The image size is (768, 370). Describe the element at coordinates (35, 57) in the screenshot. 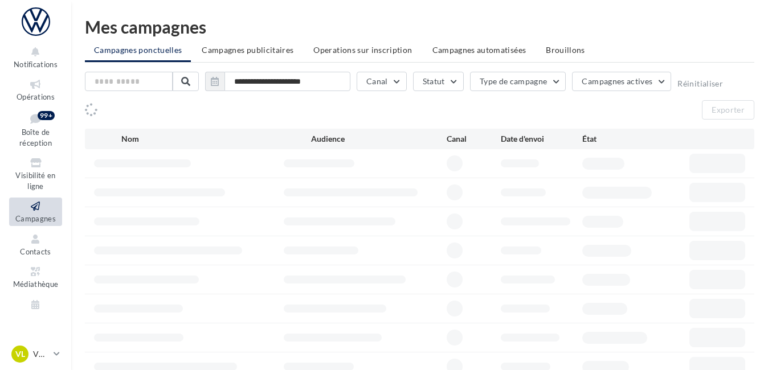

I see `button: Notifications` at that location.